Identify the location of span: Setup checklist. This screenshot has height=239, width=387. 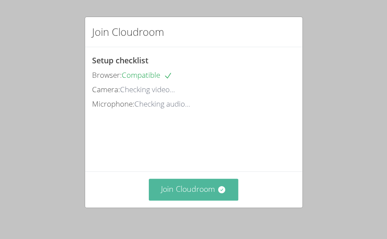
(120, 60).